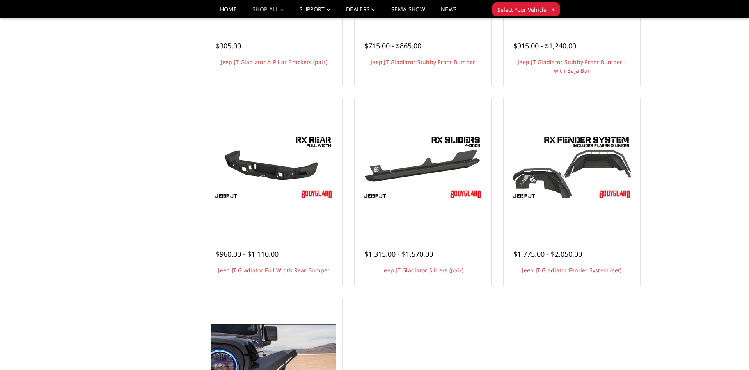 The width and height of the screenshot is (749, 370). Describe the element at coordinates (522, 9) in the screenshot. I see `span: Select Your Vehicle` at that location.